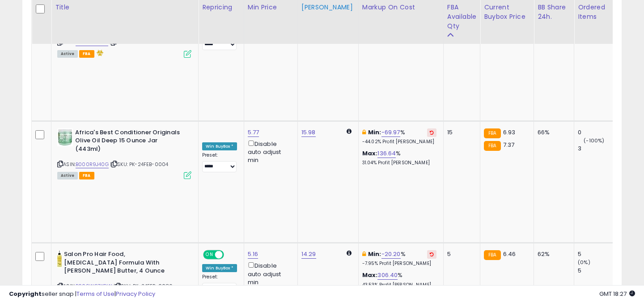 The image size is (644, 303). What do you see at coordinates (308, 132) in the screenshot?
I see `a: 15.98` at bounding box center [308, 132].